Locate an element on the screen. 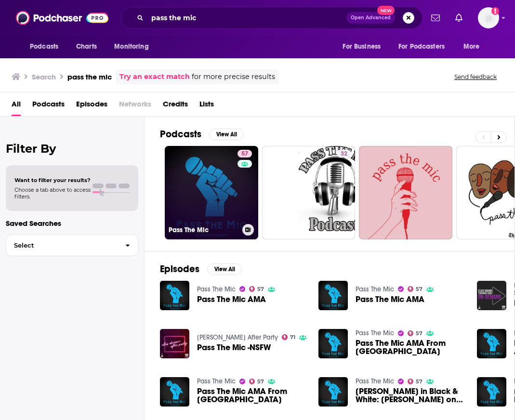  div: Search podcasts, credits, & more... is located at coordinates (272, 18).